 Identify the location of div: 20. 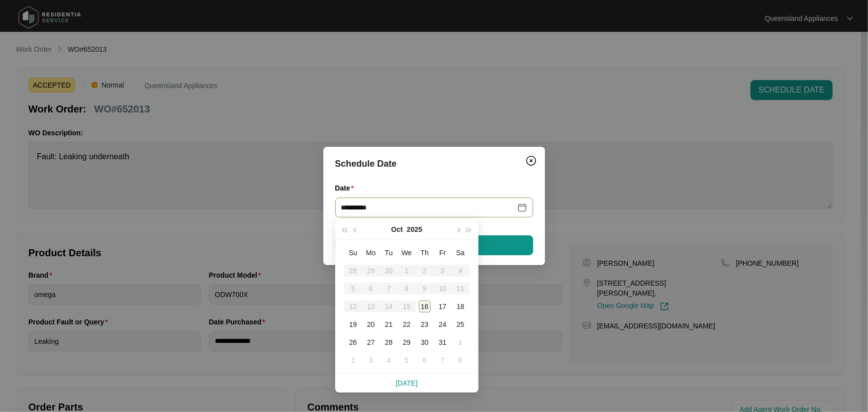
(371, 324).